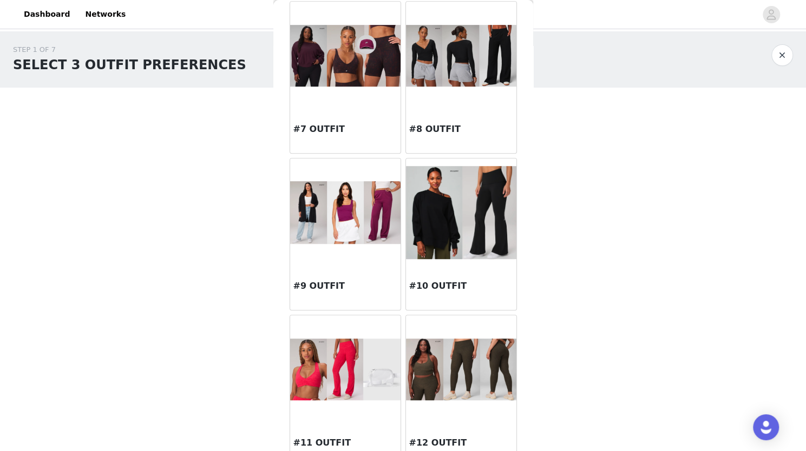 This screenshot has height=451, width=806. I want to click on img: #7 OUTFIT, so click(345, 56).